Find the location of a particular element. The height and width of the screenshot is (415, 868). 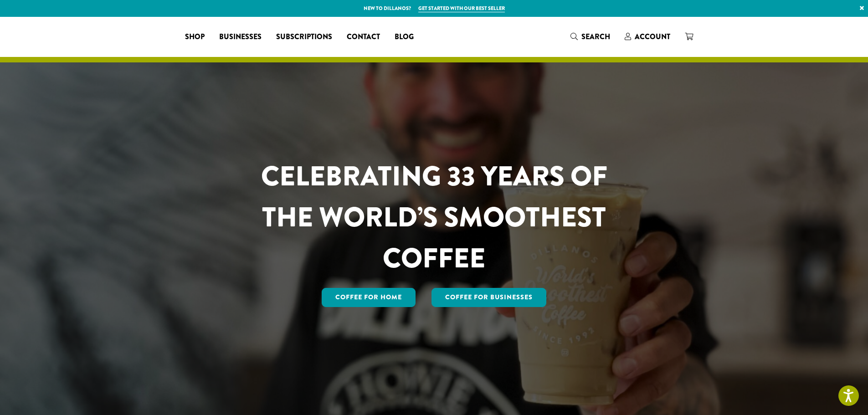

span: Shop is located at coordinates (195, 37).